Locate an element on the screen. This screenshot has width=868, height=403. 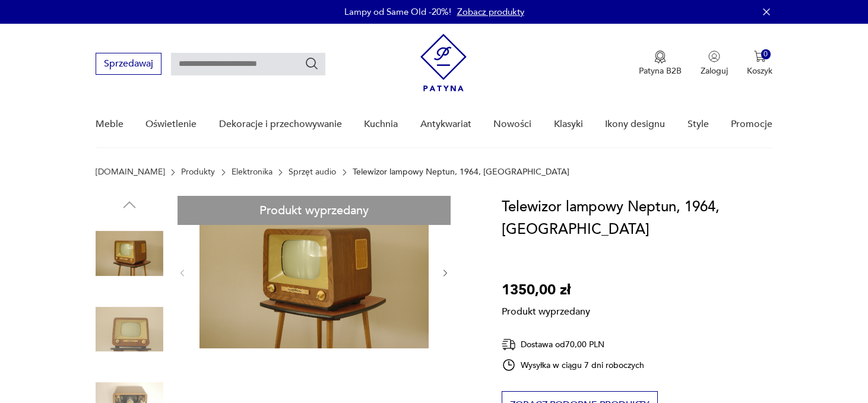
a: Style is located at coordinates (699, 124).